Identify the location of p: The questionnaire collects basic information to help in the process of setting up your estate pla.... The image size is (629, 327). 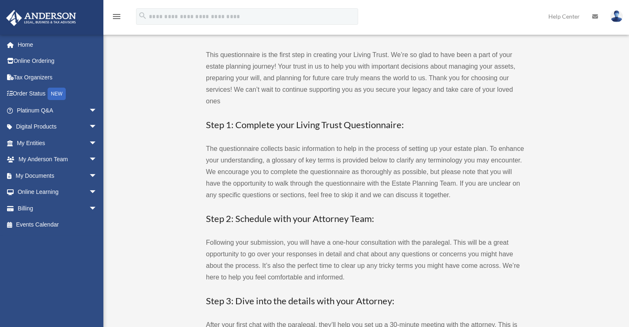
(365, 172).